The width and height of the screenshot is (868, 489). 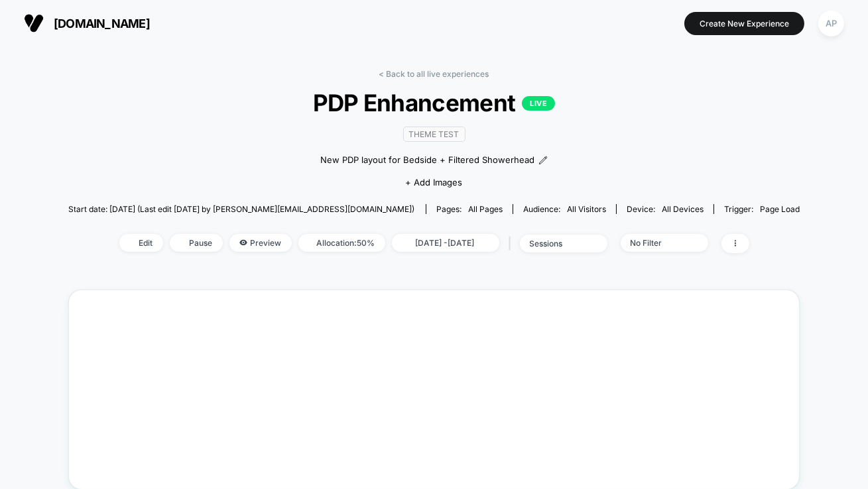 I want to click on span: + Add Images, so click(x=434, y=183).